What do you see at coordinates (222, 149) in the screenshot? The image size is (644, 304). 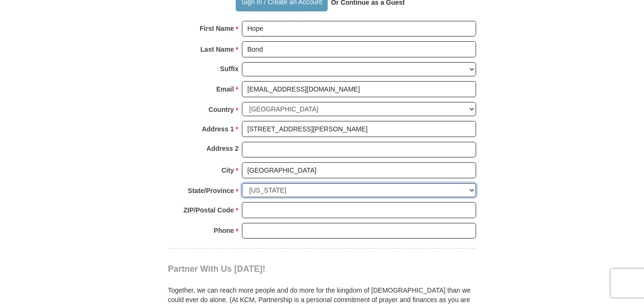 I see `strong: Address 2` at bounding box center [222, 149].